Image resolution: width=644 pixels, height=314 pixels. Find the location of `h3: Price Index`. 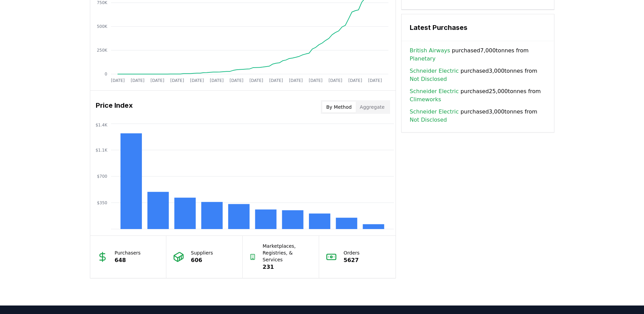

h3: Price Index is located at coordinates (114, 107).